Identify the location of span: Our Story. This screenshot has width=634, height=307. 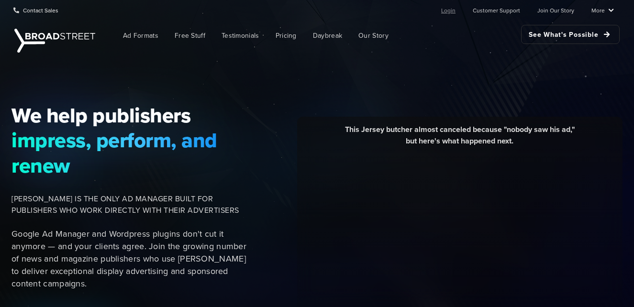
(373, 35).